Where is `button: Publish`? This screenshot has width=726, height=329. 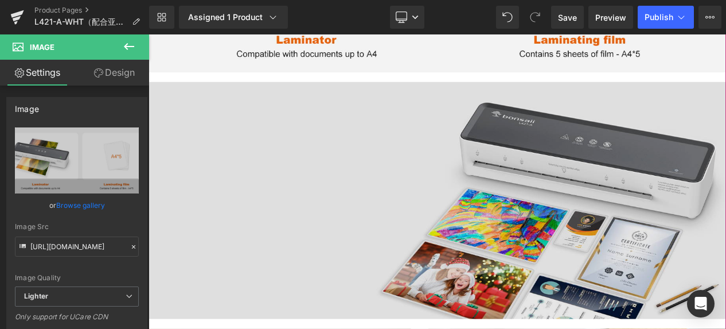 button: Publish is located at coordinates (666, 17).